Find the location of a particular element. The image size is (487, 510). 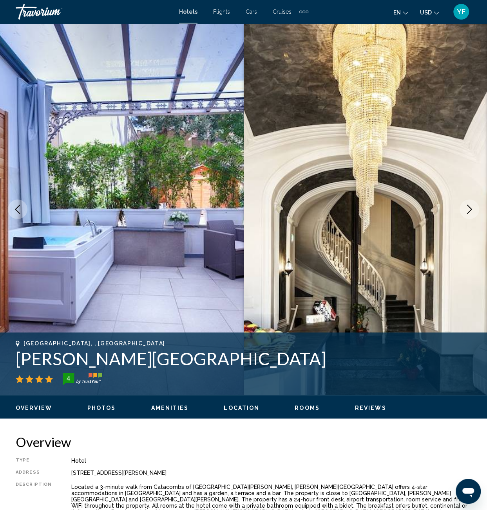

span: Photos is located at coordinates (101, 408).